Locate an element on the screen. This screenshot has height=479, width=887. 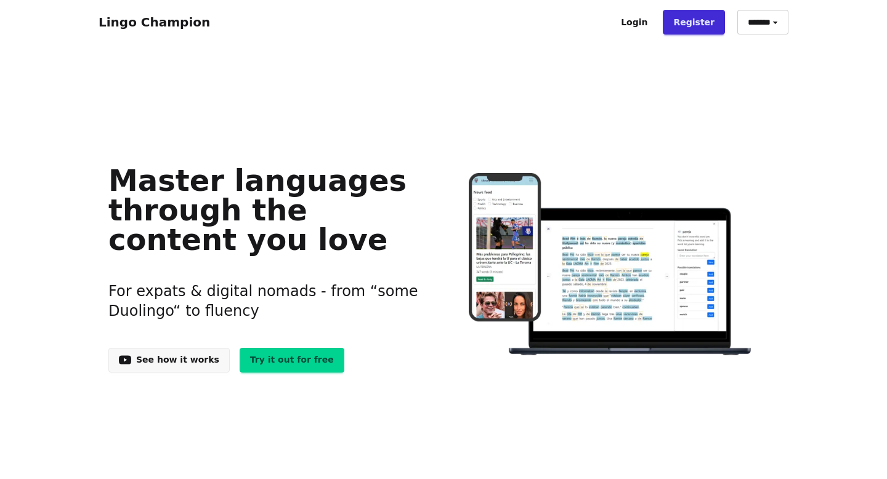
h3: For expats & digital nomads - from “some Duolingo“ to fluency is located at coordinates (266, 301).